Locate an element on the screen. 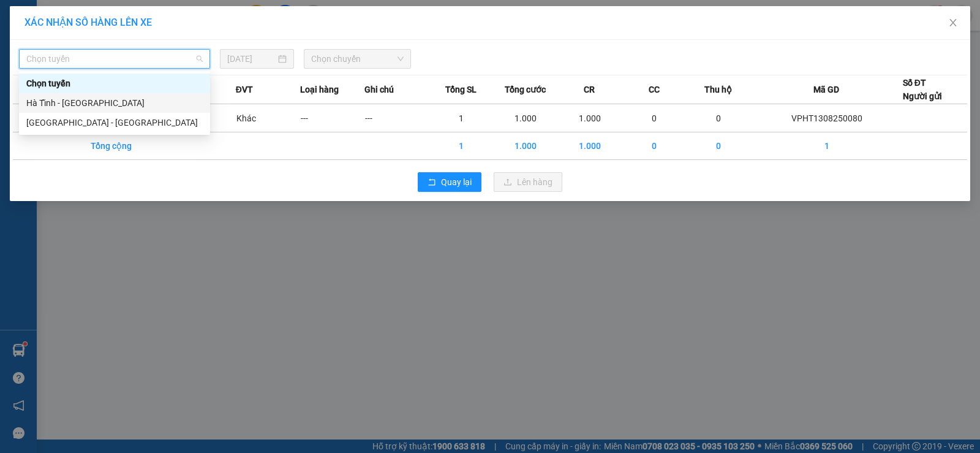 This screenshot has width=980, height=453. span: Quay lại is located at coordinates (456, 182).